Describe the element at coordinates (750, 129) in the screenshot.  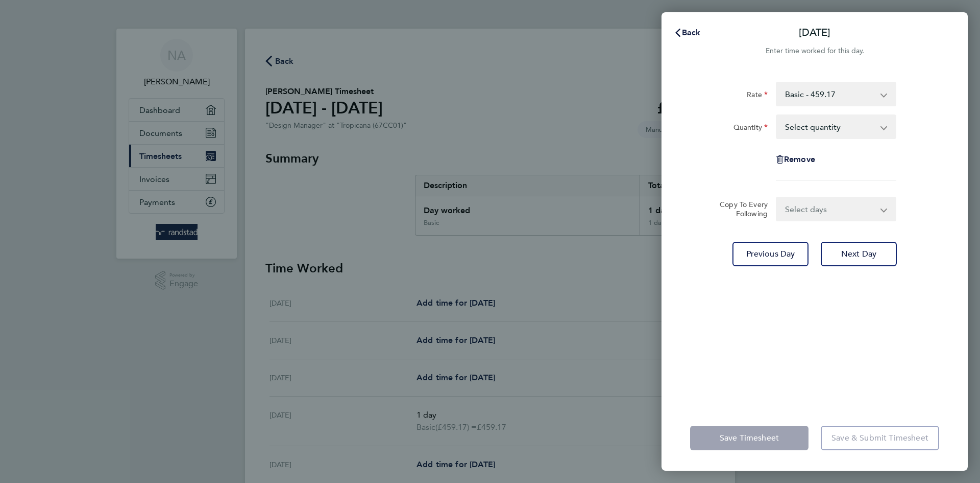
I see `label: Quantity` at that location.